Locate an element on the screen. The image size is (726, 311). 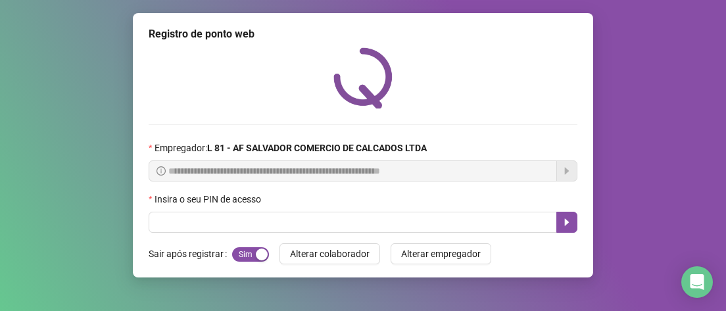
span: caret-right is located at coordinates (567, 222).